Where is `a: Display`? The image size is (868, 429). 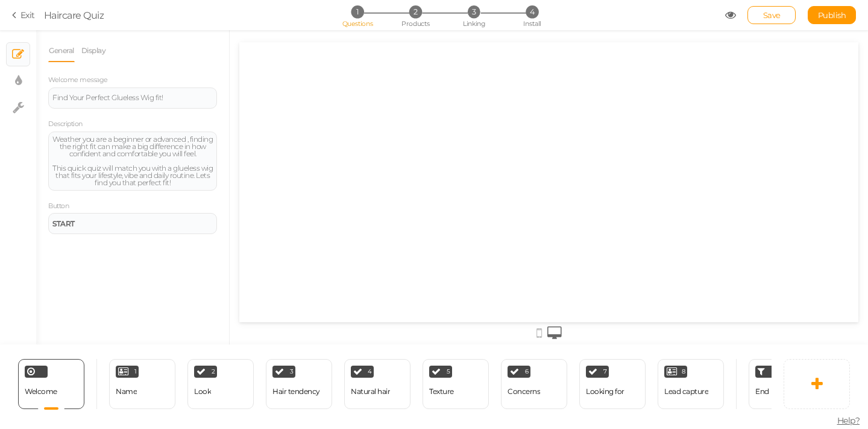
a: Display is located at coordinates (93, 50).